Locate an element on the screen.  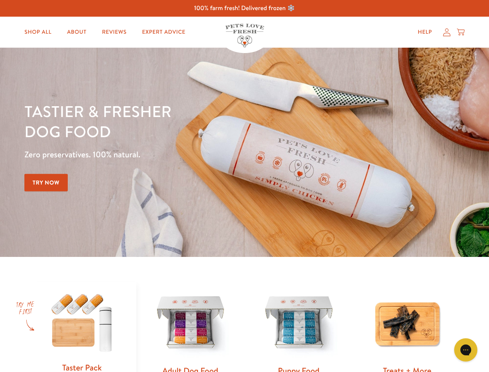
p: Zero preservatives. 100% natural. is located at coordinates (171, 155).